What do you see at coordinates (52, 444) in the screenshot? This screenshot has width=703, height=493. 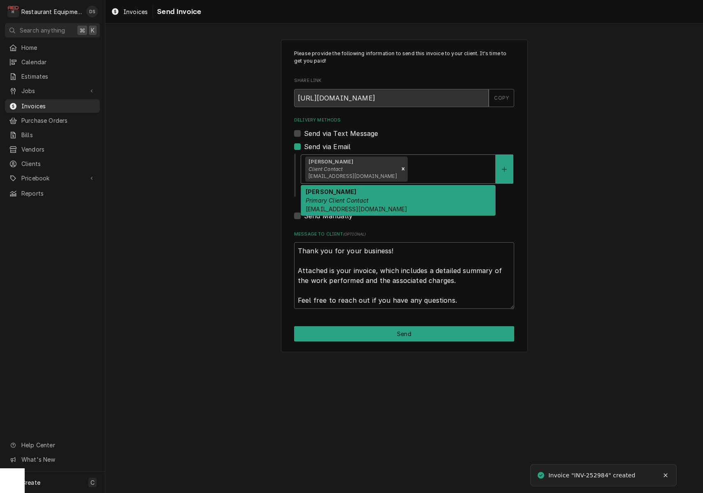 I see `a: Go to Help Center` at bounding box center [52, 444].